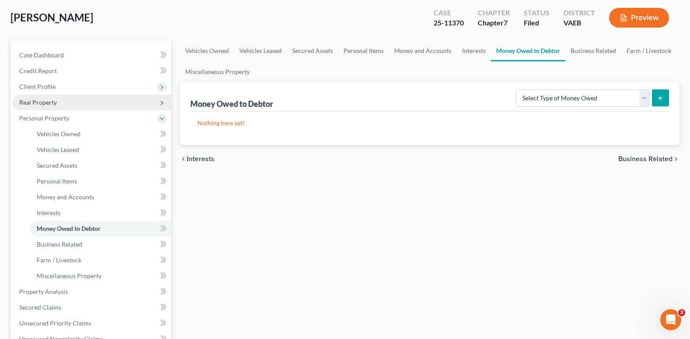 The image size is (690, 339). What do you see at coordinates (449, 13) in the screenshot?
I see `div: Case` at bounding box center [449, 13].